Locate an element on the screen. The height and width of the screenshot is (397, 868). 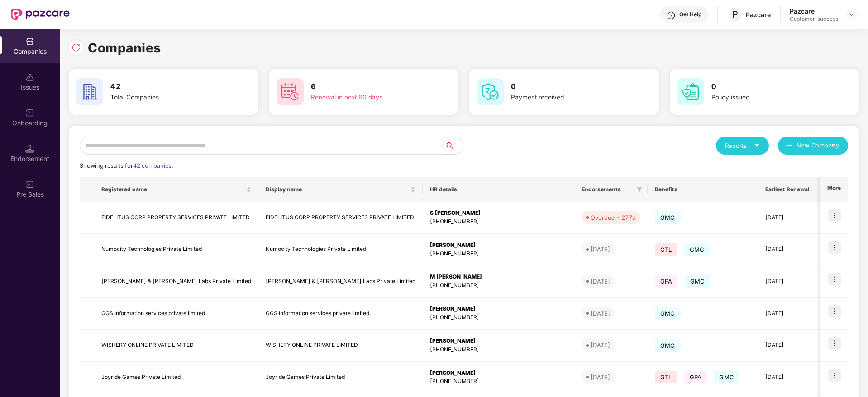
span: 42 companies. is located at coordinates (153, 165).